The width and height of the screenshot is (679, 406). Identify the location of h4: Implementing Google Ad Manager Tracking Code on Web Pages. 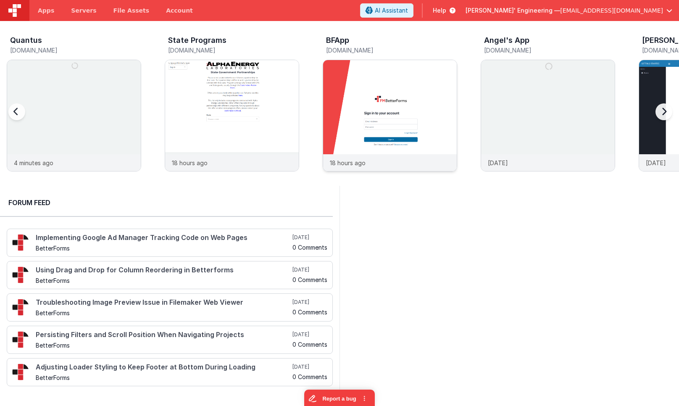
(163, 238).